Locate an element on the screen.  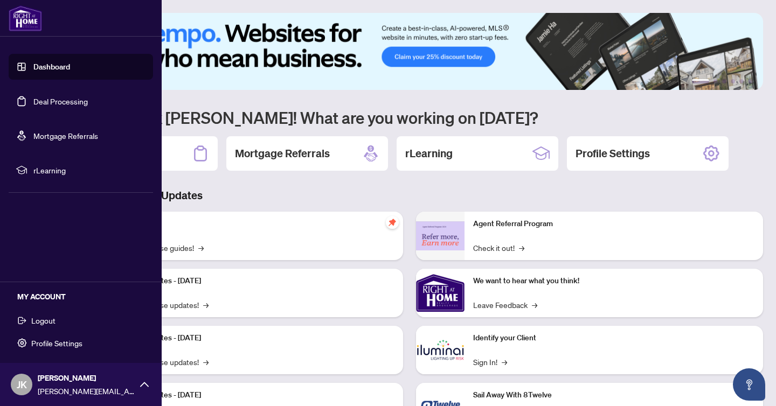
span: JK is located at coordinates (22, 385).